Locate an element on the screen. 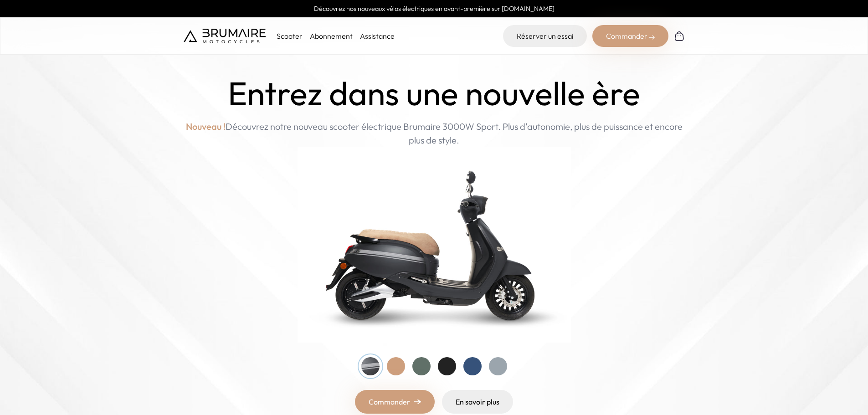 The width and height of the screenshot is (868, 415). span: Nouveau ! is located at coordinates (206, 126).